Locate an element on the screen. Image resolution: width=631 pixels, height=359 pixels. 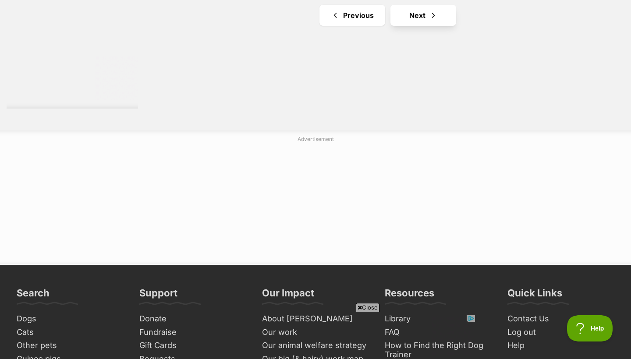
a: Contact Us is located at coordinates (561, 319).